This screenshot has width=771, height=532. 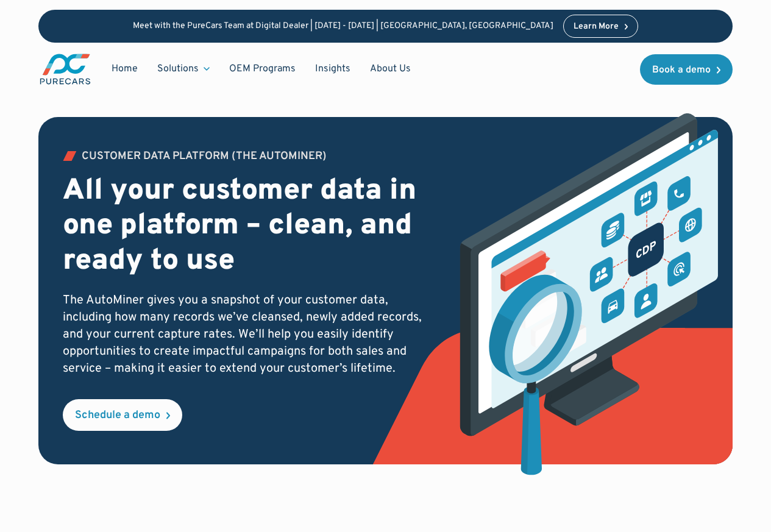 What do you see at coordinates (124, 69) in the screenshot?
I see `a: Home` at bounding box center [124, 69].